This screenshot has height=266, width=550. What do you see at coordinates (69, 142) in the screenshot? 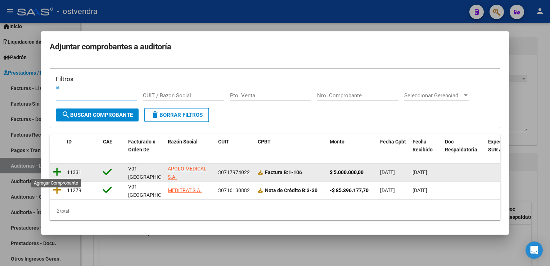
I see `span: ID` at bounding box center [69, 142].